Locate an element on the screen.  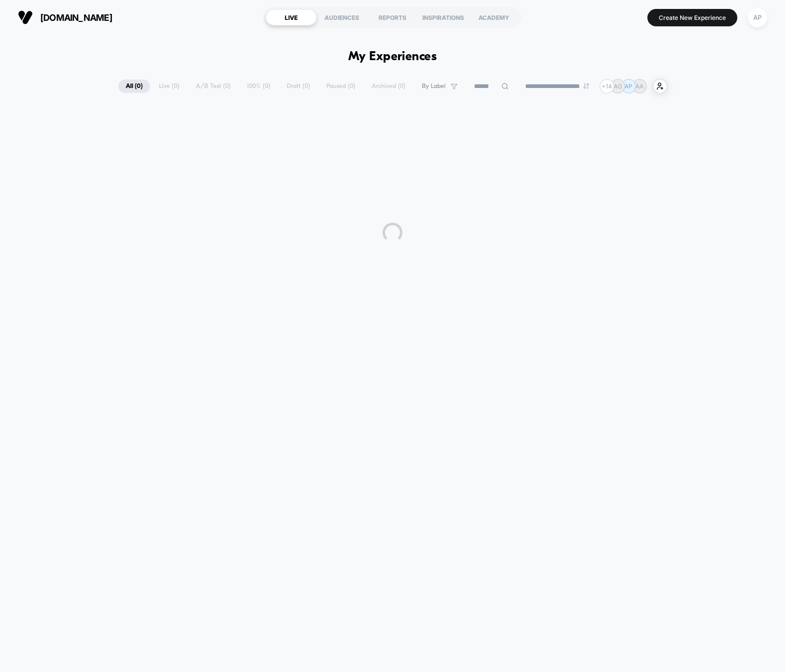
div: ACADEMY is located at coordinates (494, 17).